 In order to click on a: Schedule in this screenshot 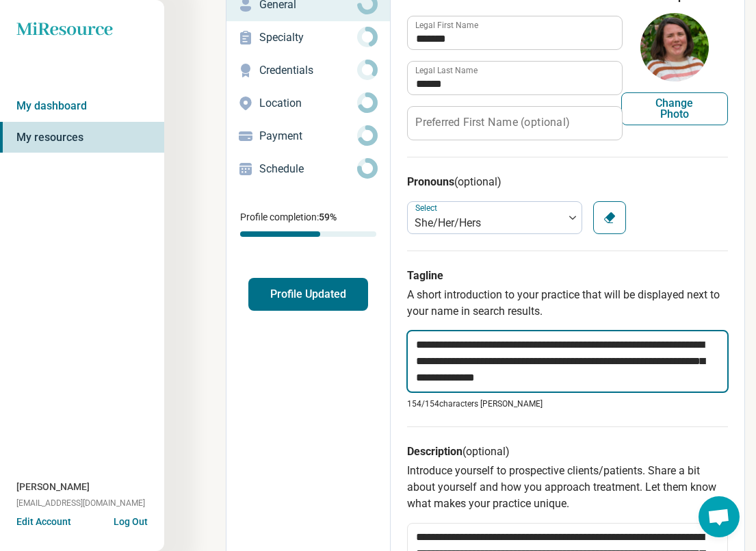, I will do `click(308, 169)`.